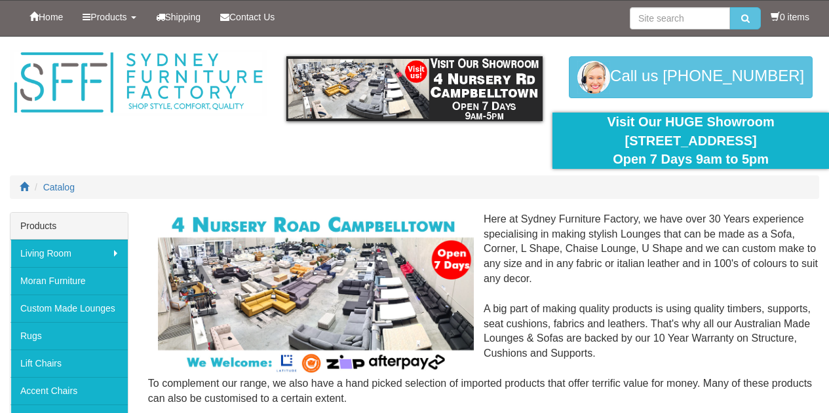 This screenshot has height=413, width=829. What do you see at coordinates (679, 18) in the screenshot?
I see `input: Site search` at bounding box center [679, 18].